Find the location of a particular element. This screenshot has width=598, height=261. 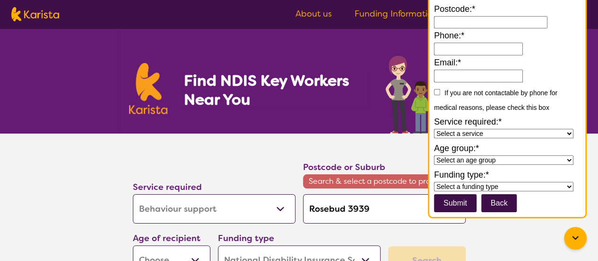

label: Postcode or Suburb is located at coordinates (344, 167).